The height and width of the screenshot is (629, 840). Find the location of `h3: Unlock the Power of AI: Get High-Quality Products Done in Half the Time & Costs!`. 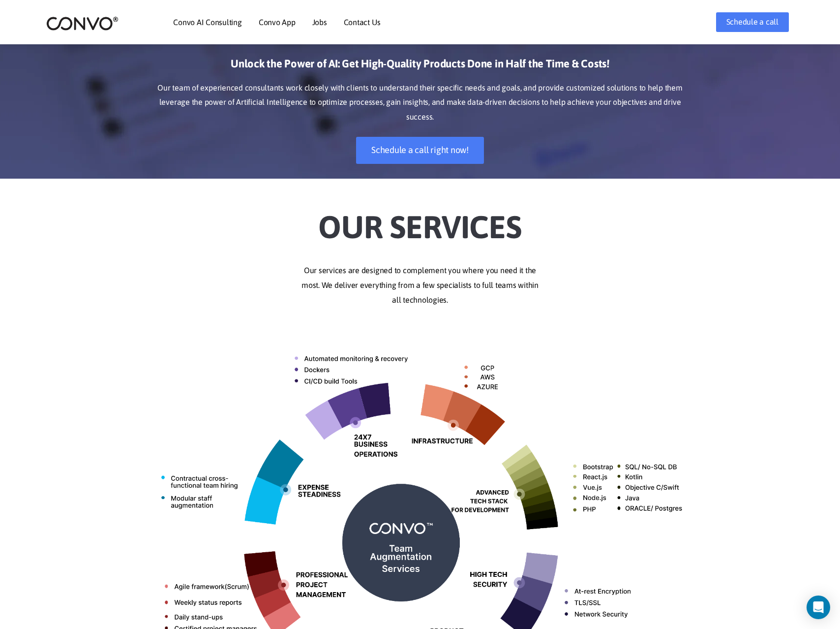

h3: Unlock the Power of AI: Get High-Quality Products Done in Half the Time & Costs! is located at coordinates (420, 68).